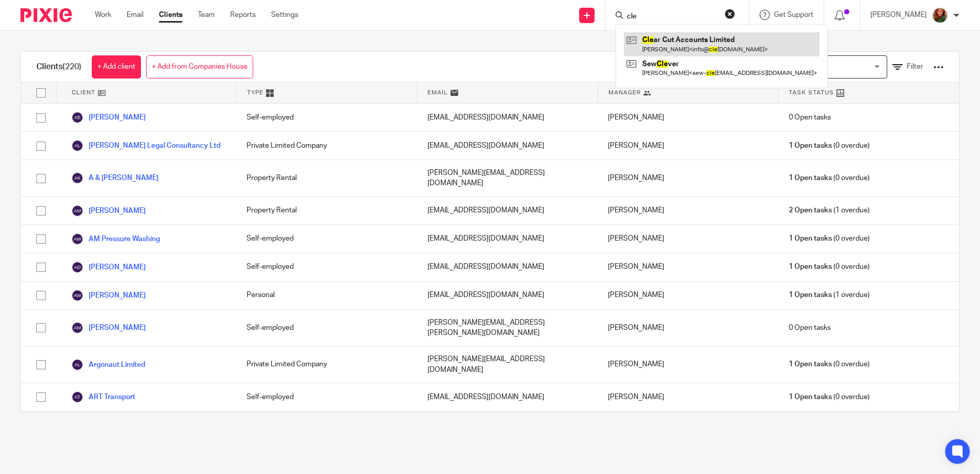 This screenshot has width=980, height=474. What do you see at coordinates (836, 66) in the screenshot?
I see `div: Search for option` at bounding box center [836, 66].